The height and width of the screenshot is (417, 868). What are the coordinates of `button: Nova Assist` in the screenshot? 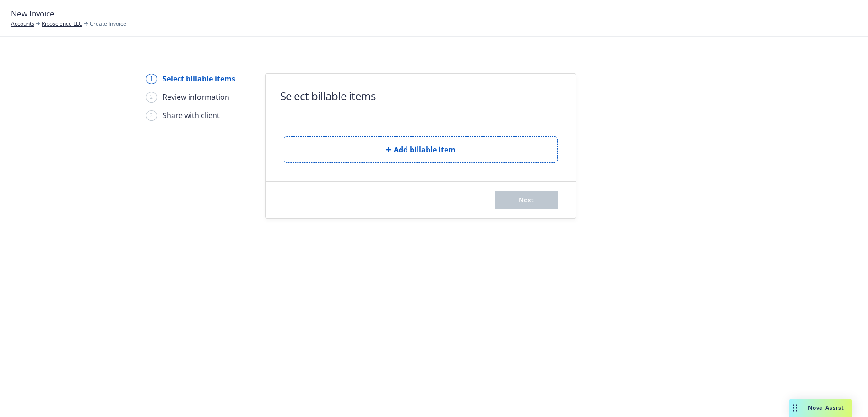 It's located at (821, 408).